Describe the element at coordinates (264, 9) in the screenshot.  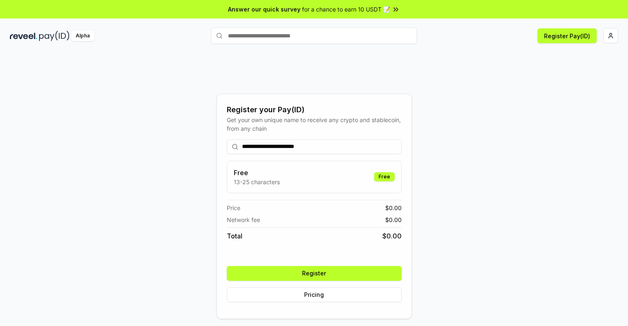
I see `span: Answer our quick survey` at that location.